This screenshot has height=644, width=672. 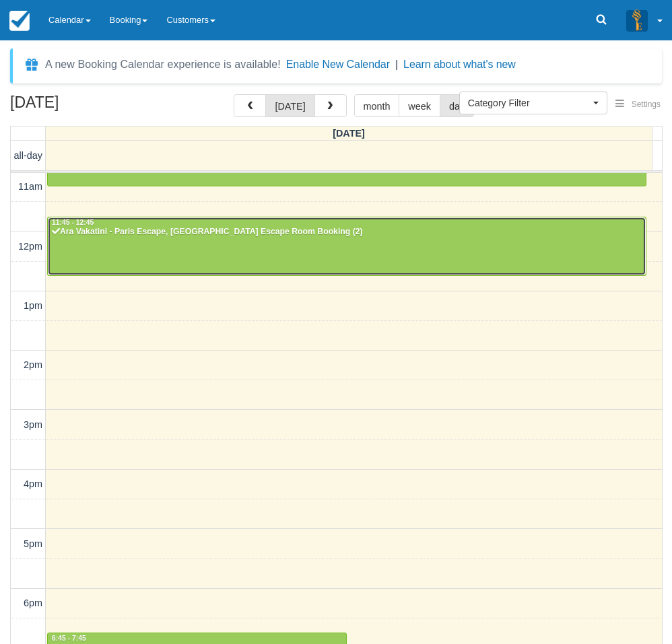 I want to click on span: 6:45 - 7:45, so click(x=69, y=638).